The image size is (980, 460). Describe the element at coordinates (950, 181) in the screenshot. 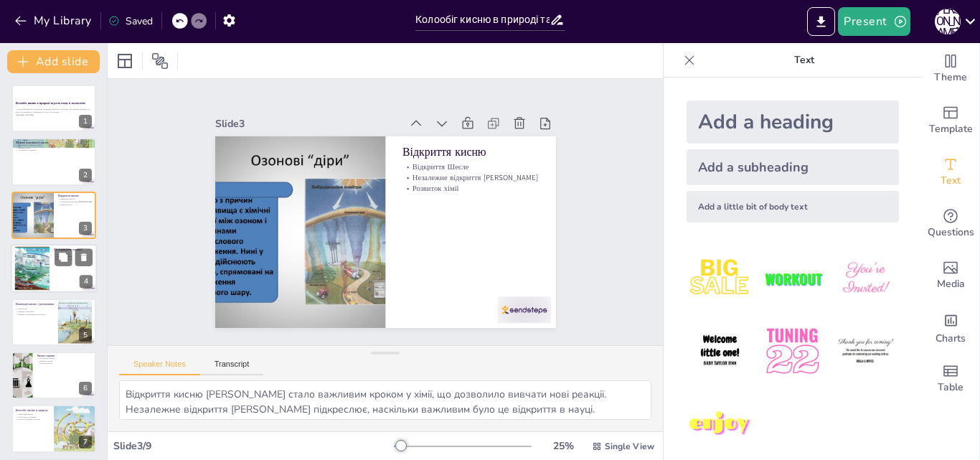

I see `span: Text` at that location.